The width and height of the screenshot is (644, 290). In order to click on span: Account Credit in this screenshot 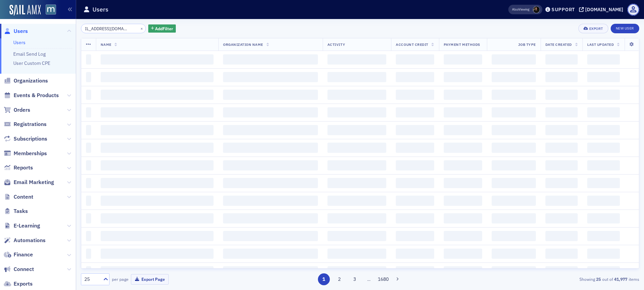, I will do `click(412, 44)`.